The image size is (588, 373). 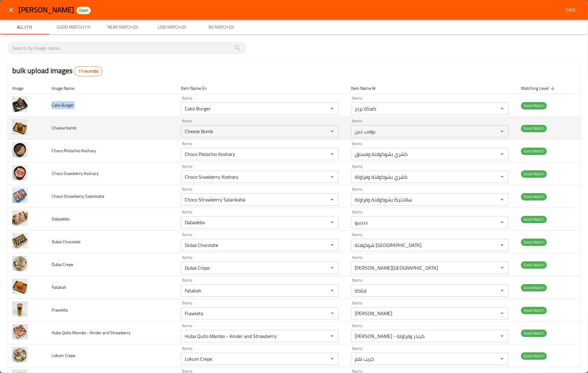 I want to click on img: Fatakah, so click(x=20, y=286).